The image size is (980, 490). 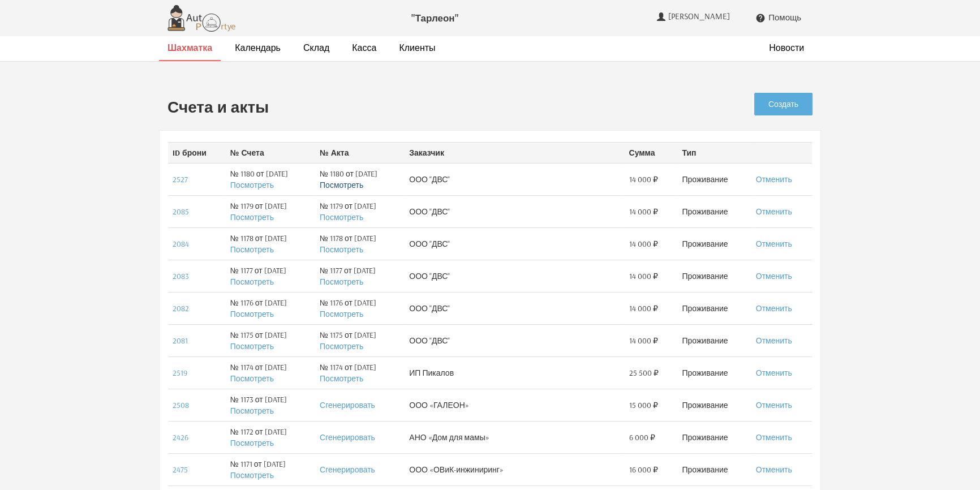 What do you see at coordinates (180, 373) in the screenshot?
I see `a: 2519` at bounding box center [180, 373].